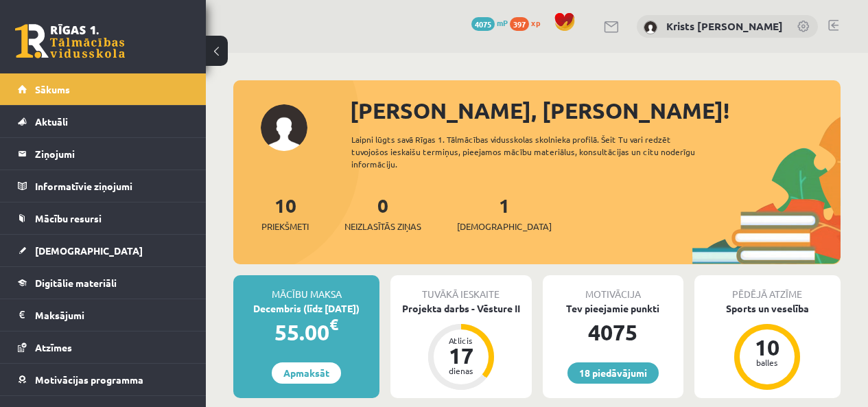 This screenshot has height=407, width=868. What do you see at coordinates (103, 283) in the screenshot?
I see `a: Digitālie materiāli` at bounding box center [103, 283].